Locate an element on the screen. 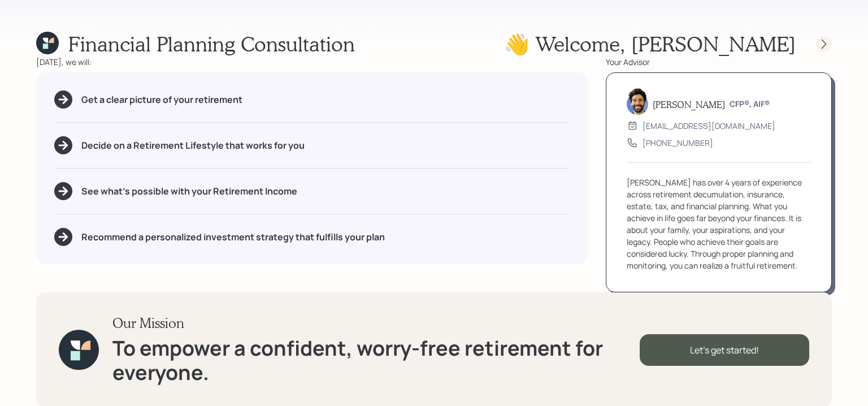 The height and width of the screenshot is (406, 868). h1: To empower a confident, worry-free retirement for everyone. is located at coordinates (375, 360).